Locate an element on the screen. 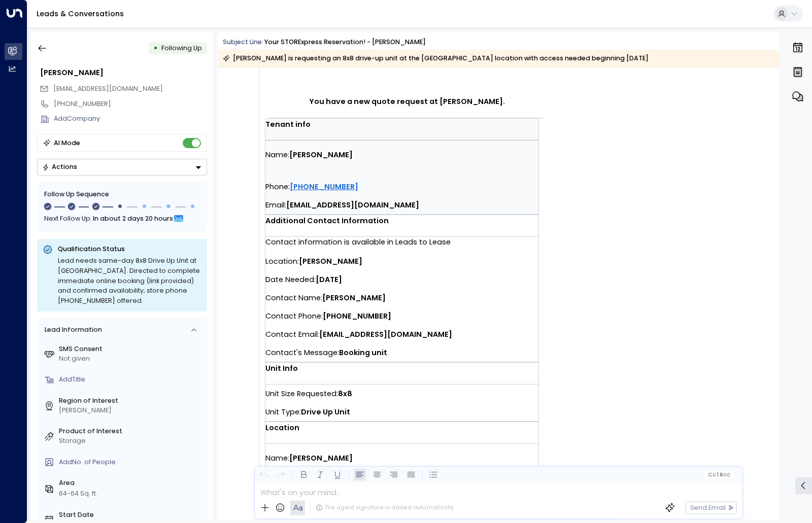 This screenshot has width=812, height=523. strong: Additional Contact Information is located at coordinates (327, 220).